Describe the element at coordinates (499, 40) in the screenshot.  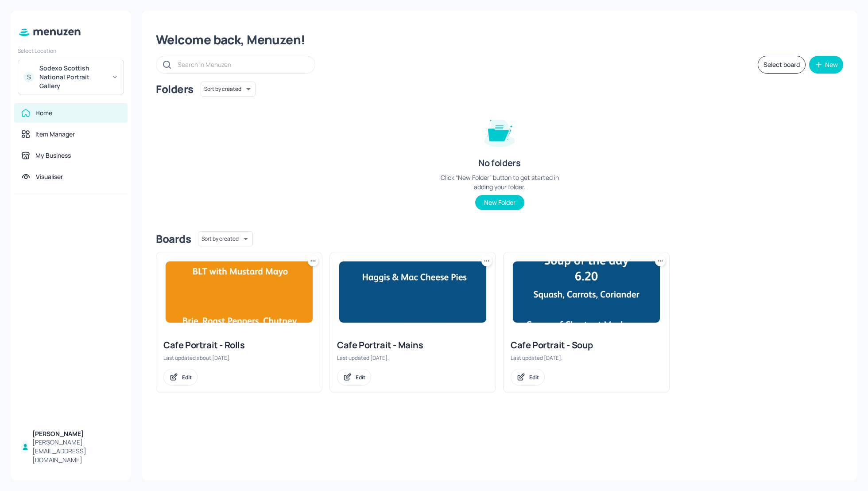
I see `div: Welcome back, Menuzen!` at that location.